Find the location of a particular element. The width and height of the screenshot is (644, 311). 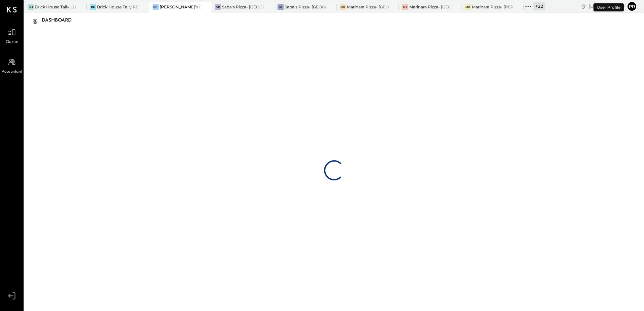

a: Queue is located at coordinates (12, 36).